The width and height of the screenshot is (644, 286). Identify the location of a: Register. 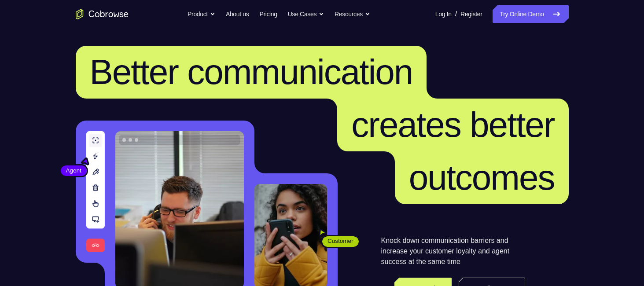
(471, 14).